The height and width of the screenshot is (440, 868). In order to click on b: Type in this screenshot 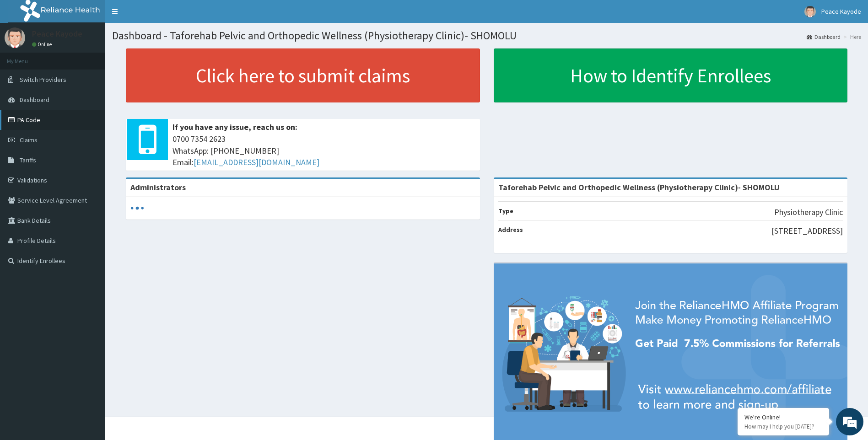, I will do `click(505, 211)`.